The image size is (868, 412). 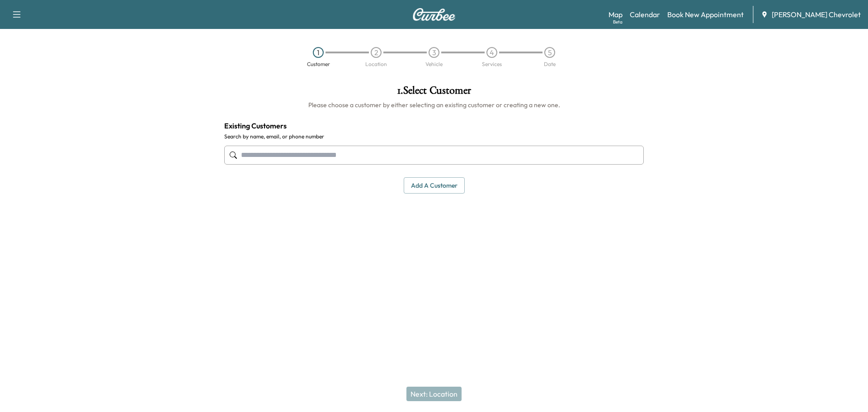 I want to click on label: Search by name, email, or phone number, so click(x=434, y=136).